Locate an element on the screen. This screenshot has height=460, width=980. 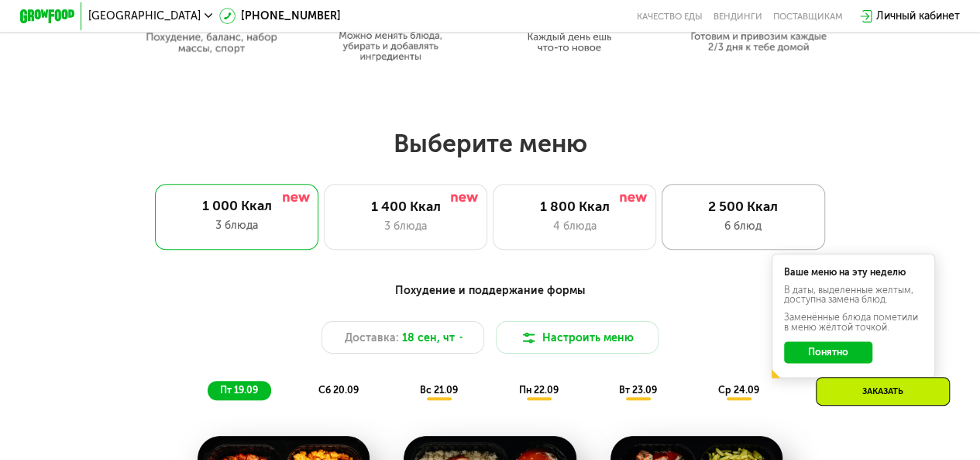
div: Заказать is located at coordinates (882, 390).